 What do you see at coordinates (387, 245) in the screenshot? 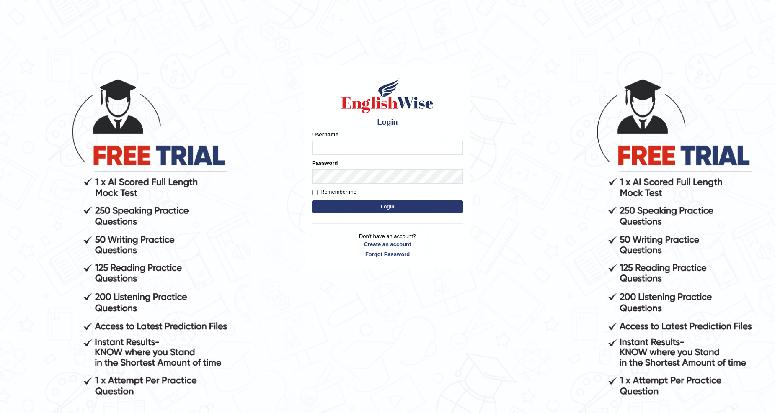
I see `p: Don't have an account?` at bounding box center [387, 245].